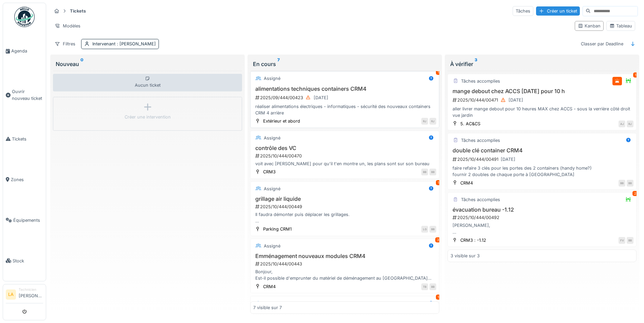 This screenshot has height=323, width=644. What do you see at coordinates (620, 26) in the screenshot?
I see `div: Tableau` at bounding box center [620, 26].